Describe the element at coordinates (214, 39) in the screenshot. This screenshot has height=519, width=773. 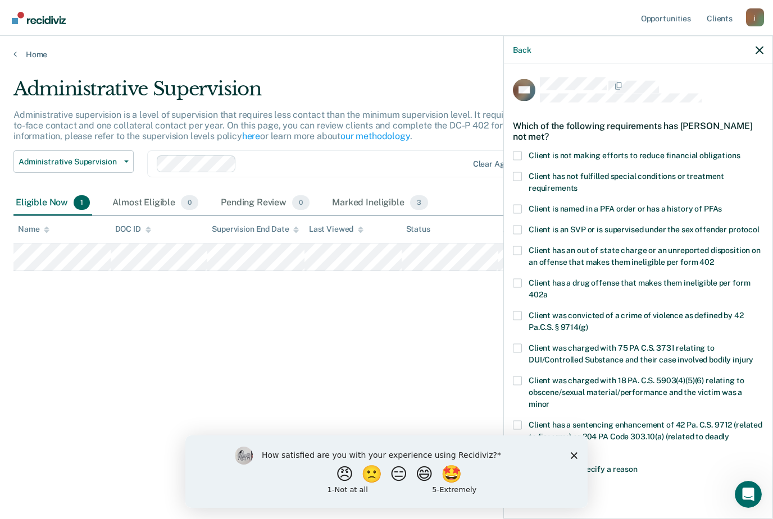
I see `button: 3` at that location.